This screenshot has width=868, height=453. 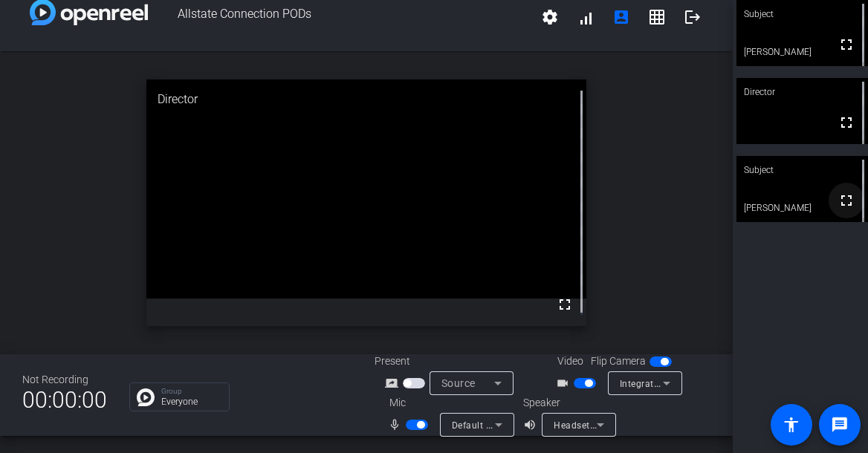 I want to click on mat-icon: grid_on, so click(x=657, y=17).